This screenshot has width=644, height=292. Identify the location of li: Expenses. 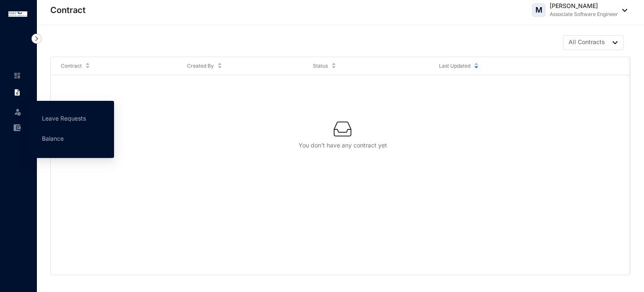
(17, 127).